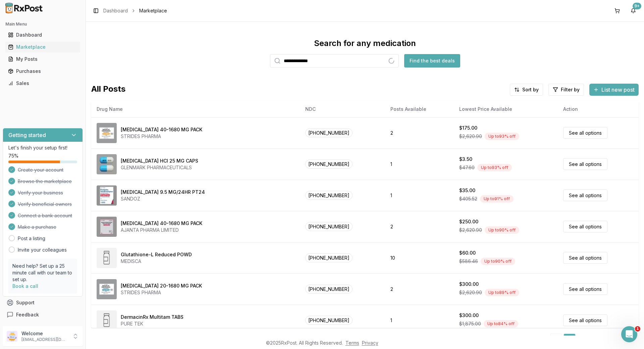 The image size is (644, 349). I want to click on th: Lowest Price Available, so click(506, 109).